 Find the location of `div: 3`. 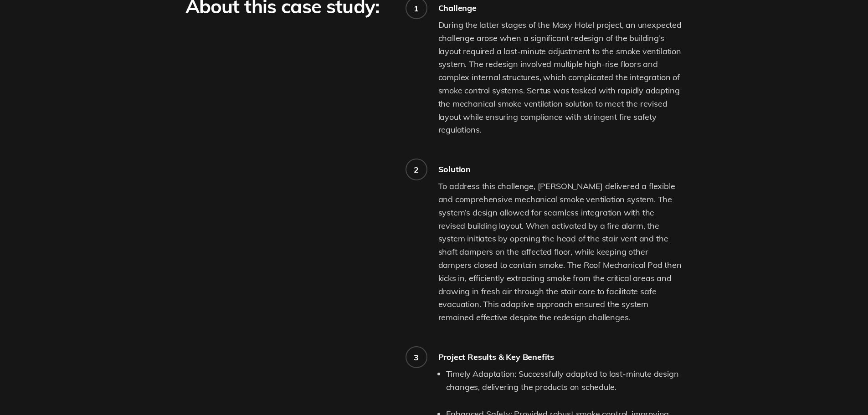

div: 3 is located at coordinates (416, 357).